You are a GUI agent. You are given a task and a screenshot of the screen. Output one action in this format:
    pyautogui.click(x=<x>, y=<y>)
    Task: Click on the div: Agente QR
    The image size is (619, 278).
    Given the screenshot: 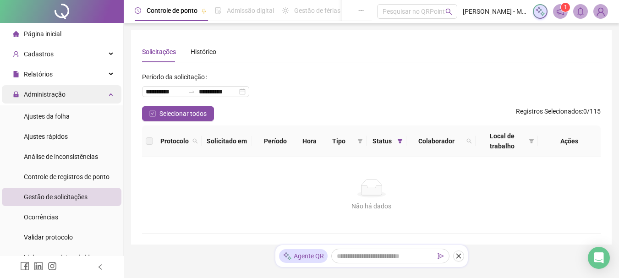 What is the action you would take?
    pyautogui.click(x=303, y=256)
    